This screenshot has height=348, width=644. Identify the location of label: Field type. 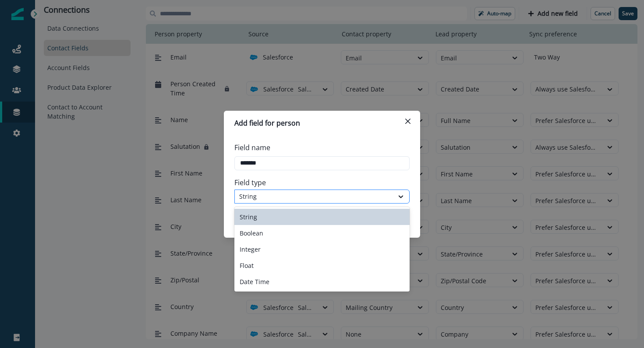
(319, 183).